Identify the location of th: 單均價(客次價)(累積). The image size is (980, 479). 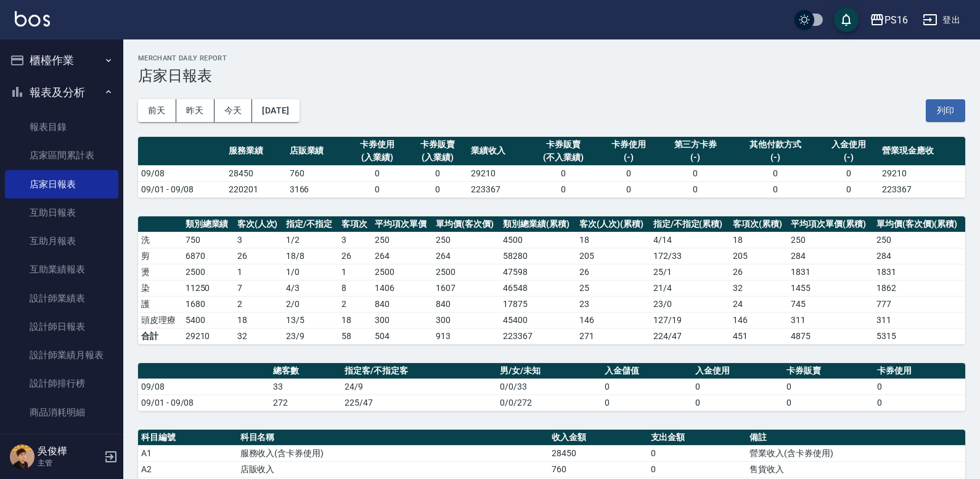
(919, 224).